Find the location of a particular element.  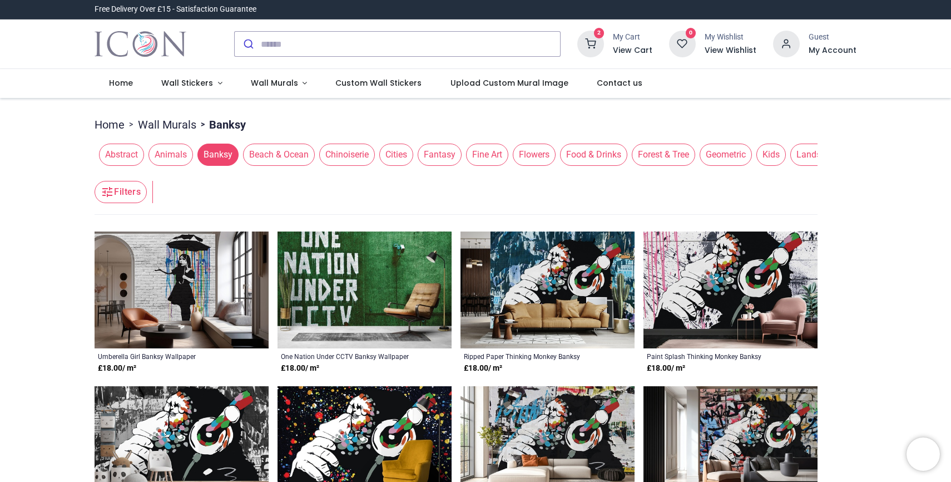

button: Forest & Tree is located at coordinates (662, 155).